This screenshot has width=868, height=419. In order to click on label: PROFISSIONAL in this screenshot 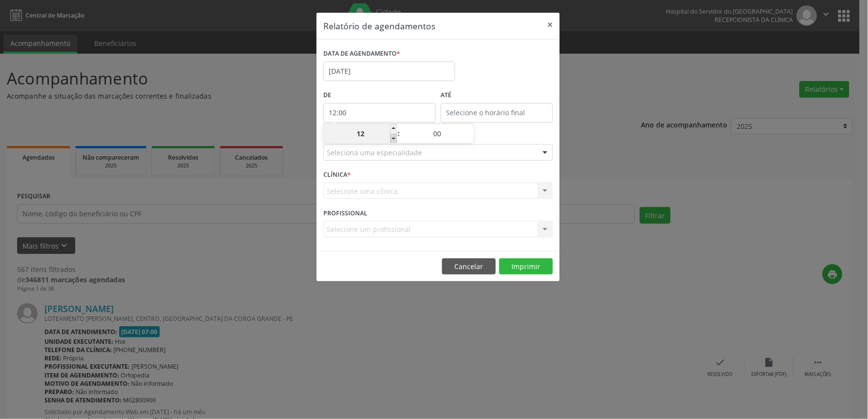, I will do `click(345, 213)`.